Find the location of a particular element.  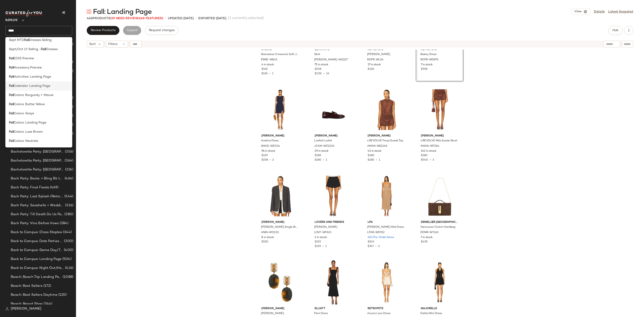

span: (120) is located at coordinates (62, 295).